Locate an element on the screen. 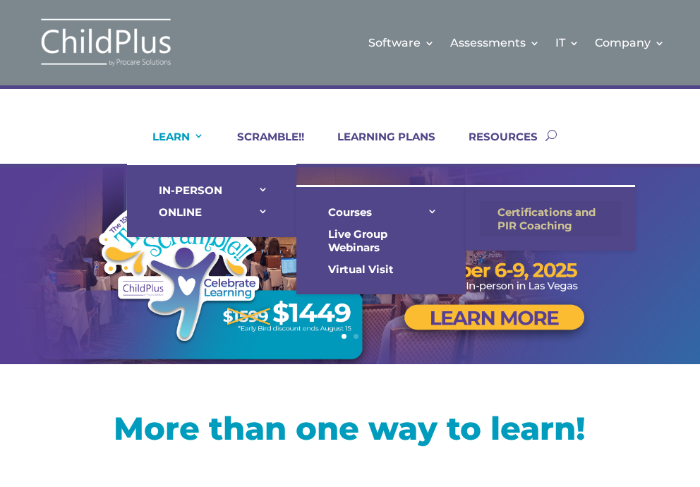  a: Software is located at coordinates (401, 42).